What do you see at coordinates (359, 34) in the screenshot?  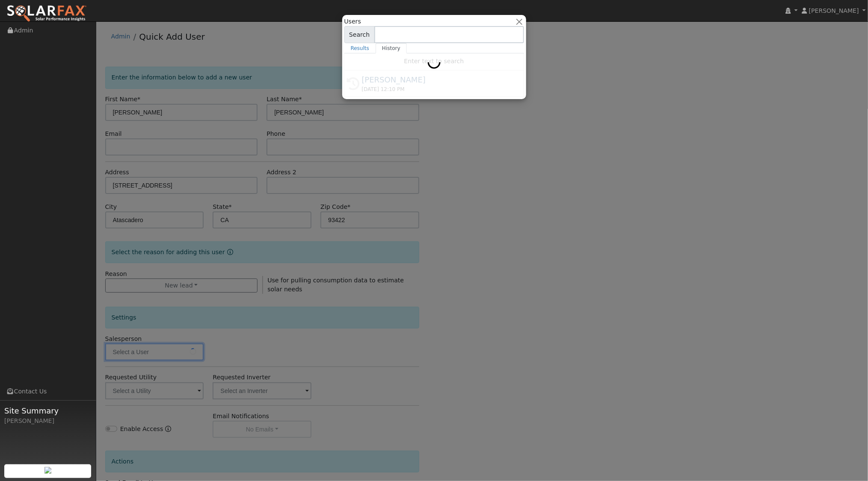 I see `span: Search` at bounding box center [359, 34].